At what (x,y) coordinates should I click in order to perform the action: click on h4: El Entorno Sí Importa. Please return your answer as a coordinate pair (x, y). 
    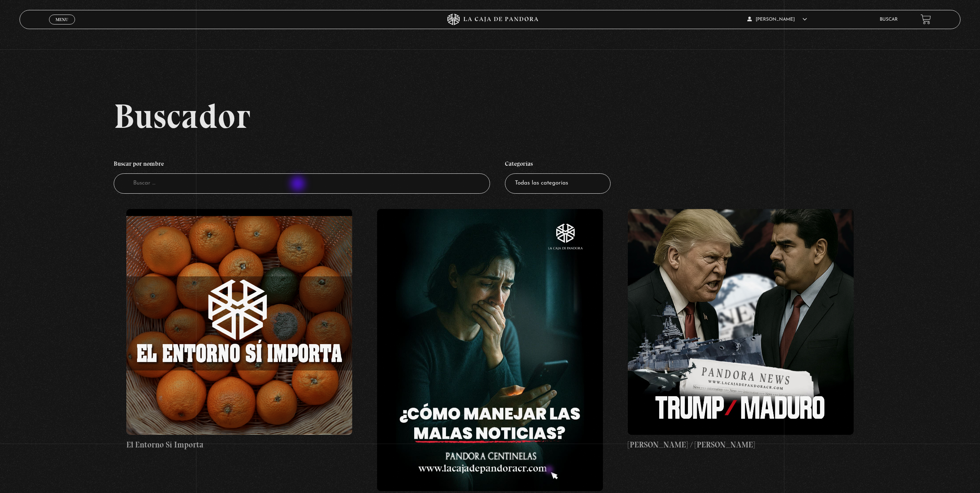
    Looking at the image, I should click on (240, 444).